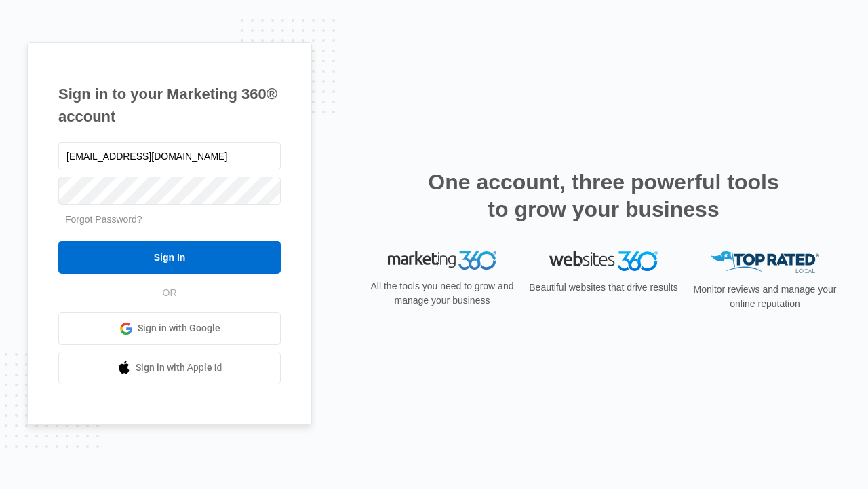 This screenshot has height=489, width=868. What do you see at coordinates (170, 105) in the screenshot?
I see `h1: Sign in to your Marketing 360® account` at bounding box center [170, 105].